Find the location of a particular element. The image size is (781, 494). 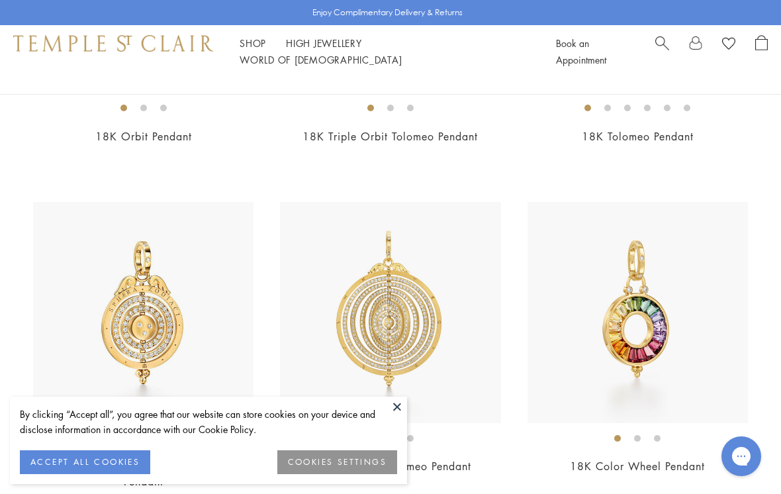

a: 18K Color Wheel Pendant is located at coordinates (637, 466).